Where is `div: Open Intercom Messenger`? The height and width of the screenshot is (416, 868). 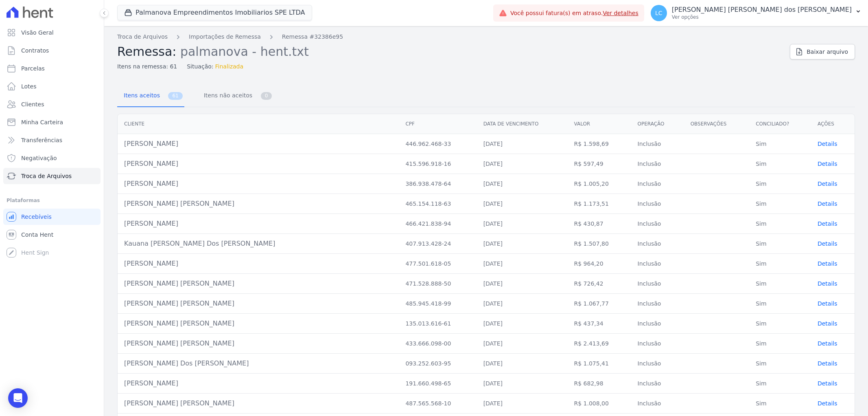
div: Open Intercom Messenger is located at coordinates (18, 398).